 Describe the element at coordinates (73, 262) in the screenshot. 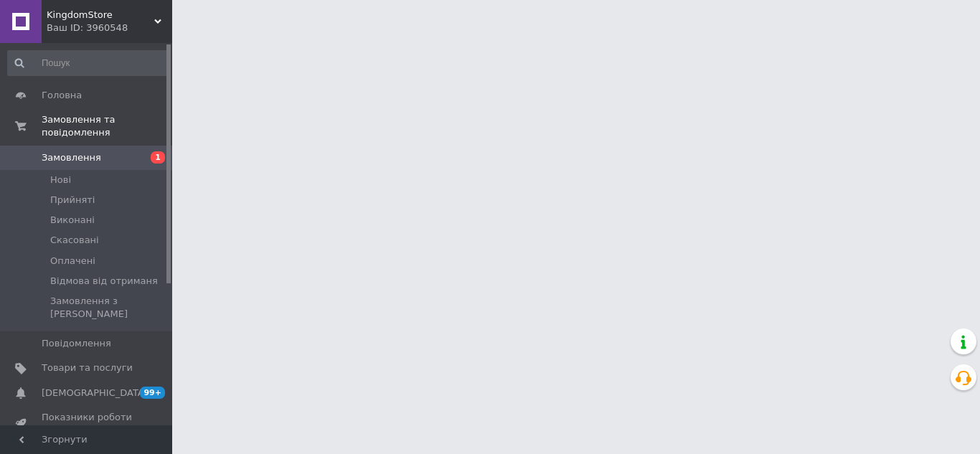

I see `span: Оплачені` at that location.